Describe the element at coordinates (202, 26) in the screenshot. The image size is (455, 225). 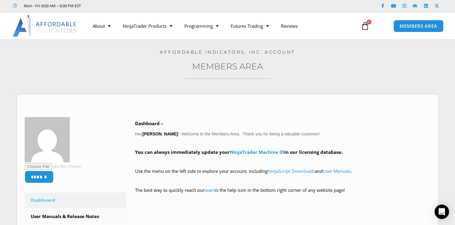
I see `a: Programming` at that location.